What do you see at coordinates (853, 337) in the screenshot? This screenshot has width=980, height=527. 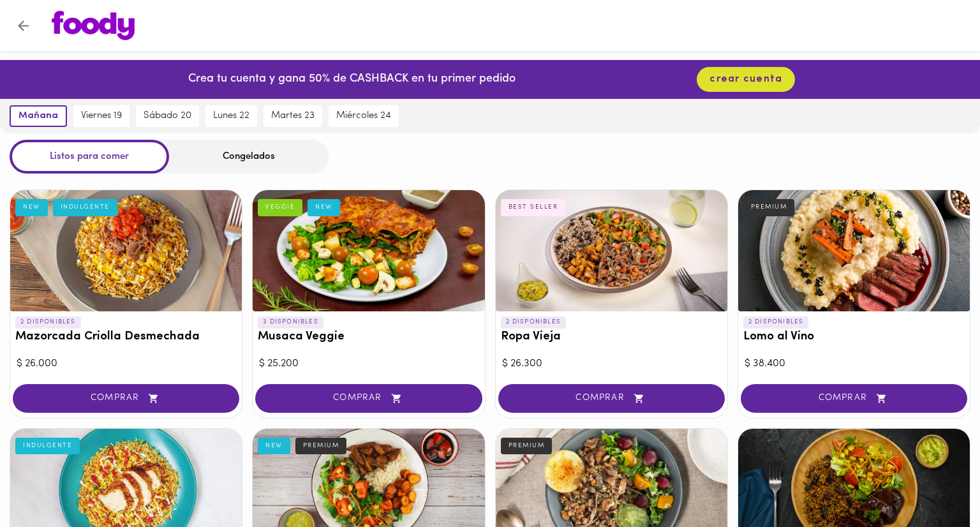 I see `h3: Lomo al Vino` at bounding box center [853, 337].